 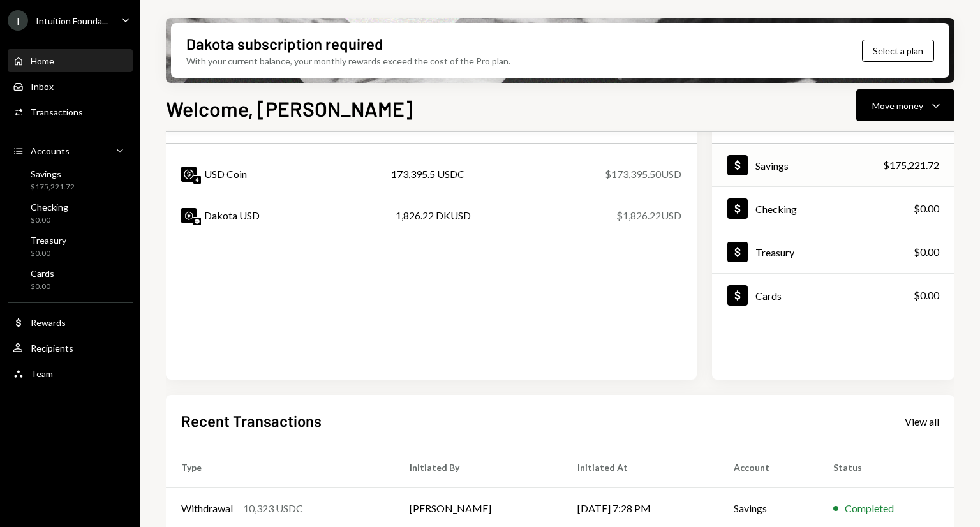 What do you see at coordinates (273, 509) in the screenshot?
I see `div: 10,323 USDC` at bounding box center [273, 509].